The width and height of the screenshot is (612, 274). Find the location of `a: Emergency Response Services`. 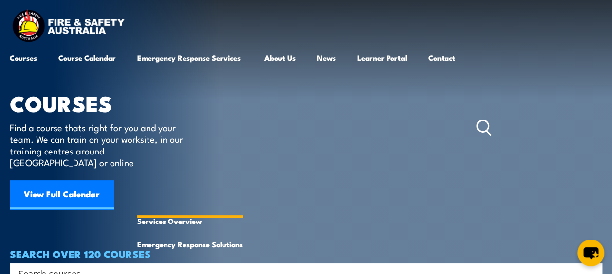

a: Emergency Response Services is located at coordinates (190, 128).